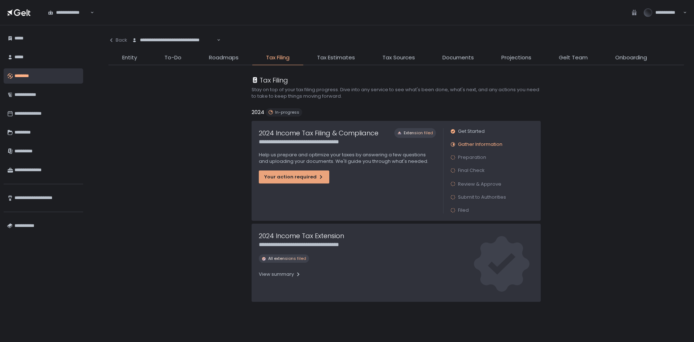  Describe the element at coordinates (472, 170) in the screenshot. I see `span: Final Check` at that location.